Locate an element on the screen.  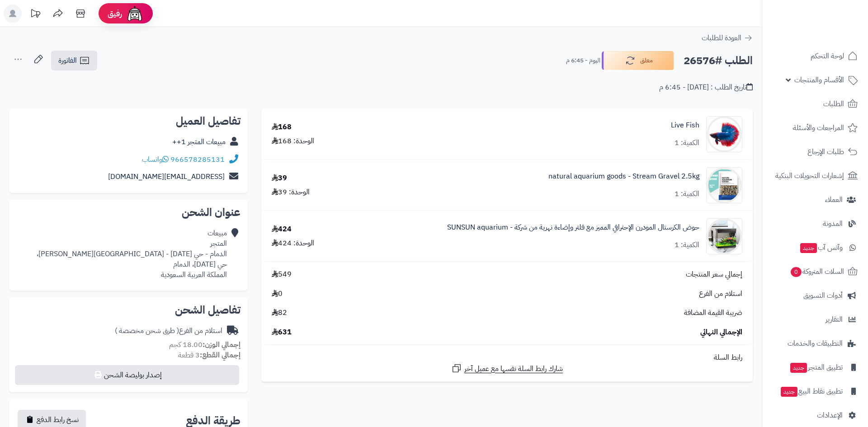
img: 1668693416-2844004-Center-1-90x90.jpg is located at coordinates (724, 134).